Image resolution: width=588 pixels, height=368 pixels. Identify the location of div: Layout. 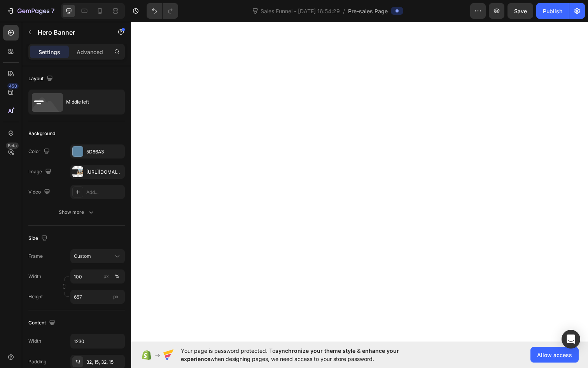
(41, 79).